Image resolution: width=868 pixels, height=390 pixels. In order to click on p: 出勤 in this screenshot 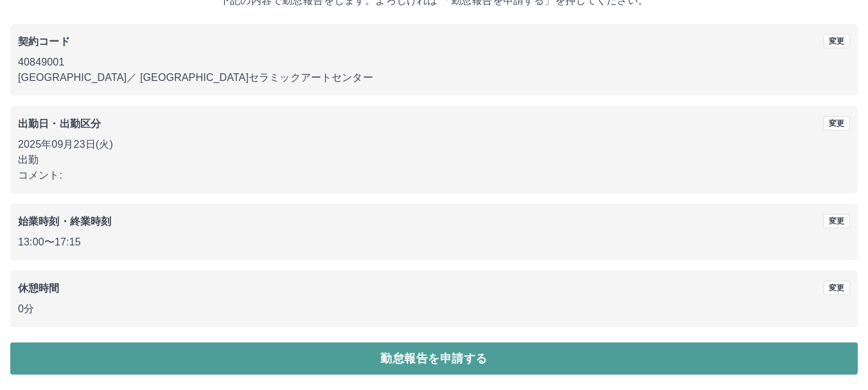, I will do `click(434, 160)`.